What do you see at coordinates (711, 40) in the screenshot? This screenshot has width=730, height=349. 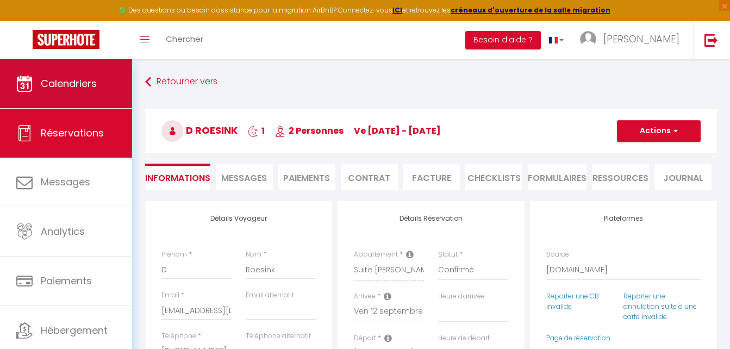 I see `img: logout` at bounding box center [711, 40].